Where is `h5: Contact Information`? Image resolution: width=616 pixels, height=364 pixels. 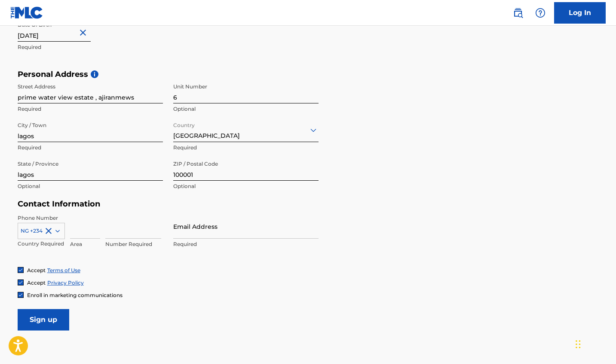 h5: Contact Information is located at coordinates (168, 204).